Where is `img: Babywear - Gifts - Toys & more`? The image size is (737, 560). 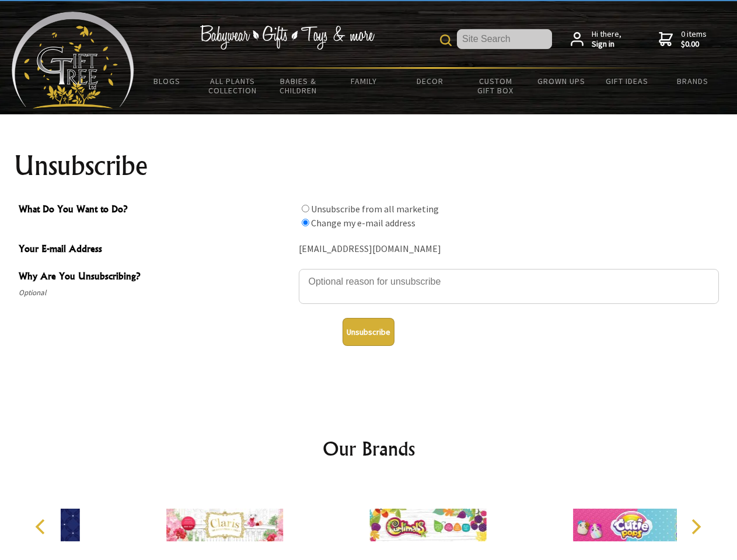
img: Babywear - Gifts - Toys & more is located at coordinates (287, 38).